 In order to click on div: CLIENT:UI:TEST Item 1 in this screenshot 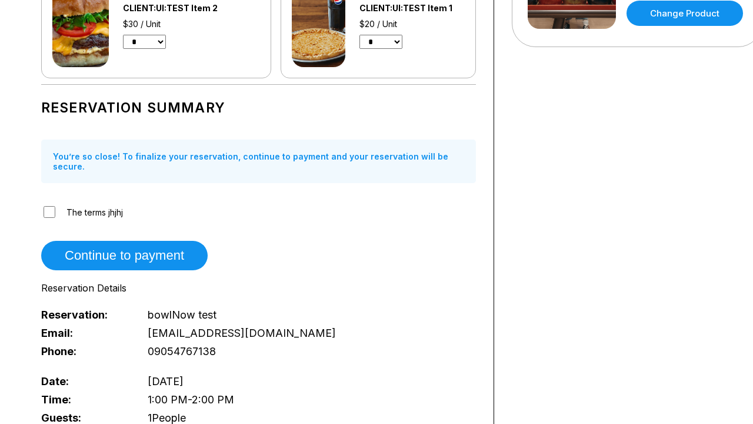, I will do `click(412, 8)`.